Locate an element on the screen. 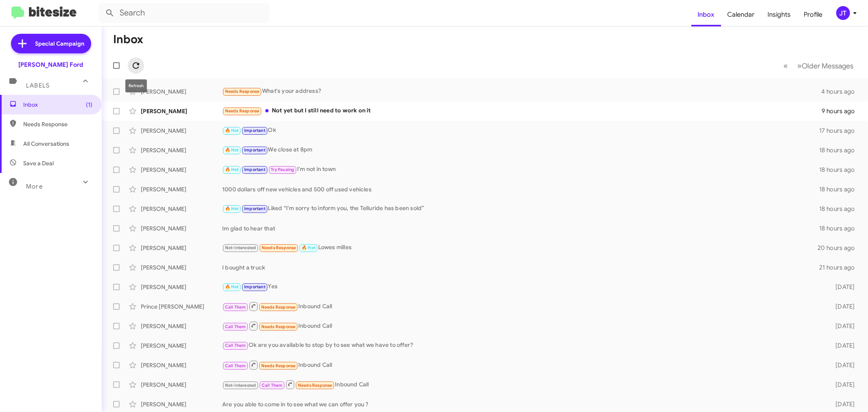 The width and height of the screenshot is (868, 412). div: Lowes milles is located at coordinates (519, 247).